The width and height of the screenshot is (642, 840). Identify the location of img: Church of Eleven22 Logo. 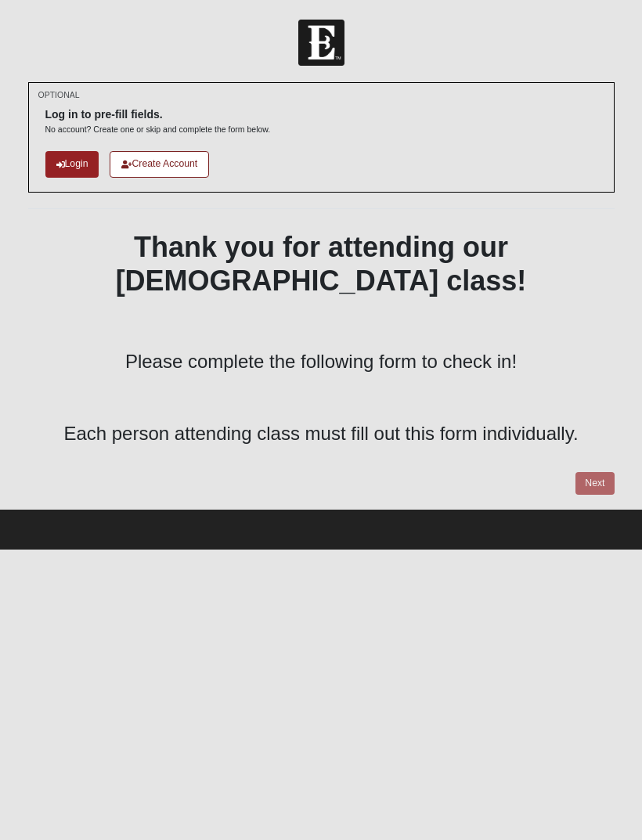
(321, 42).